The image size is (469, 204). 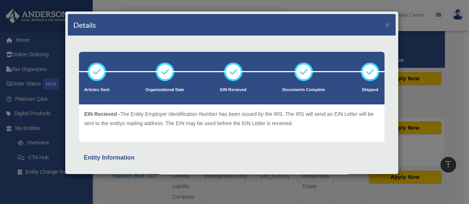 What do you see at coordinates (304, 90) in the screenshot?
I see `p: Documents Complete` at bounding box center [304, 90].